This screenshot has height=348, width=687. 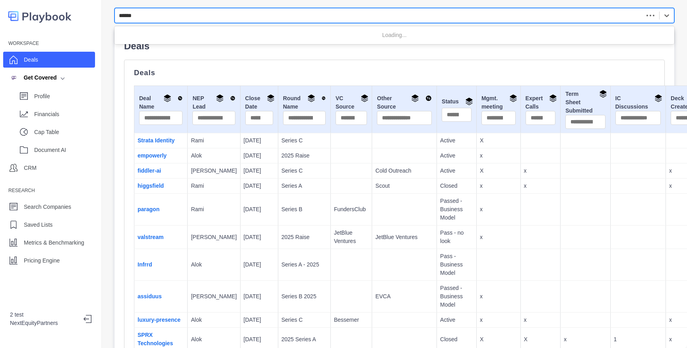 What do you see at coordinates (304, 103) in the screenshot?
I see `div: Round Name` at bounding box center [304, 103].